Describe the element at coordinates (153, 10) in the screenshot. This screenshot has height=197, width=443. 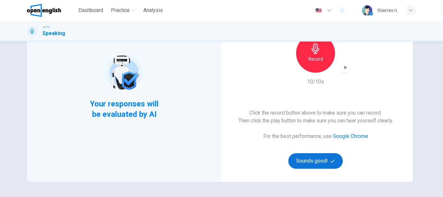
I see `a: Analysis` at that location.